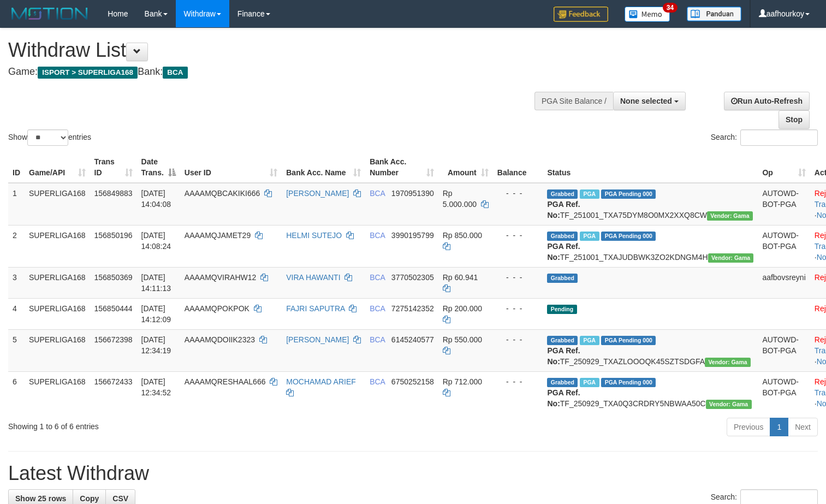 Image resolution: width=826 pixels, height=504 pixels. What do you see at coordinates (321, 382) in the screenshot?
I see `a: MOCHAMAD ARIEF` at bounding box center [321, 382].